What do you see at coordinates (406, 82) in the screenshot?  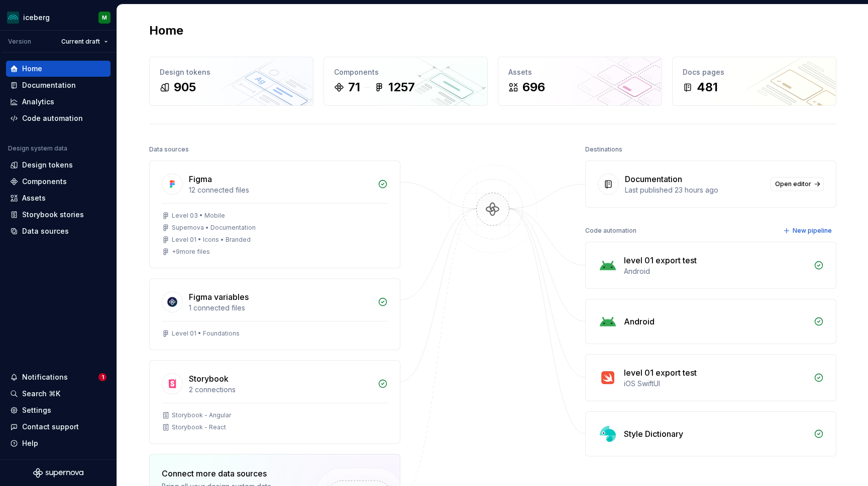 I see `a: Components711257` at bounding box center [406, 82].